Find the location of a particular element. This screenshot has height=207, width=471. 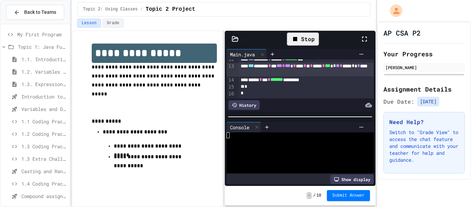

button: Submit Answer is located at coordinates (349, 195).